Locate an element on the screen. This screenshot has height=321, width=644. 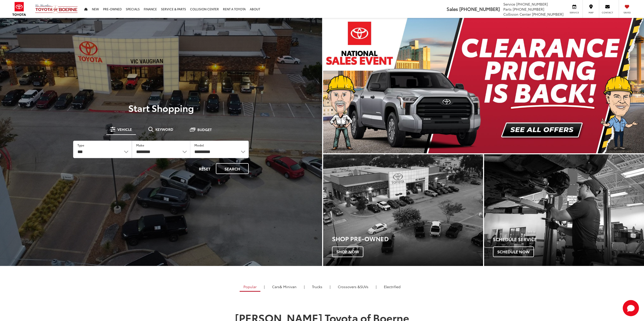
a: Schedule Service Schedule Now is located at coordinates (564, 210).